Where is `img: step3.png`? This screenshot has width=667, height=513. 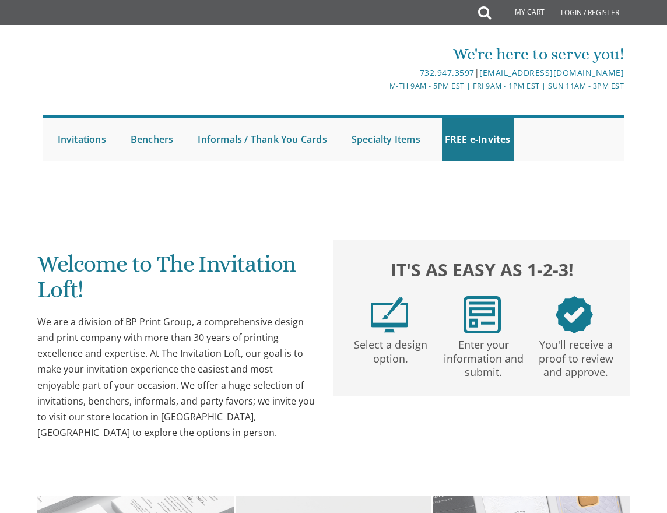
img: step3.png is located at coordinates (575, 315).